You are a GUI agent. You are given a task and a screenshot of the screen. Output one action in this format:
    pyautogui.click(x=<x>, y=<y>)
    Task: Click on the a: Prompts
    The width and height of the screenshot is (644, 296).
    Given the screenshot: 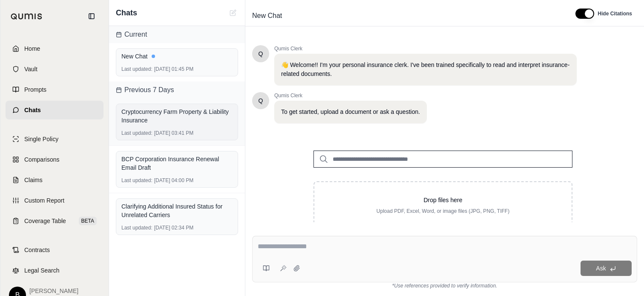 What is the action you would take?
    pyautogui.click(x=55, y=89)
    